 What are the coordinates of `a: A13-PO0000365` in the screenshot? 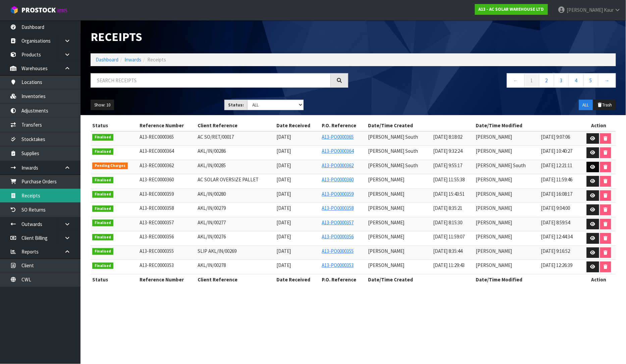 It's located at (338, 136).